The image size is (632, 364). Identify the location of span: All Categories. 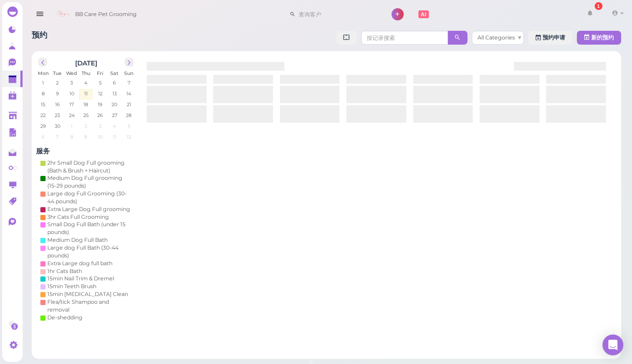
(496, 37).